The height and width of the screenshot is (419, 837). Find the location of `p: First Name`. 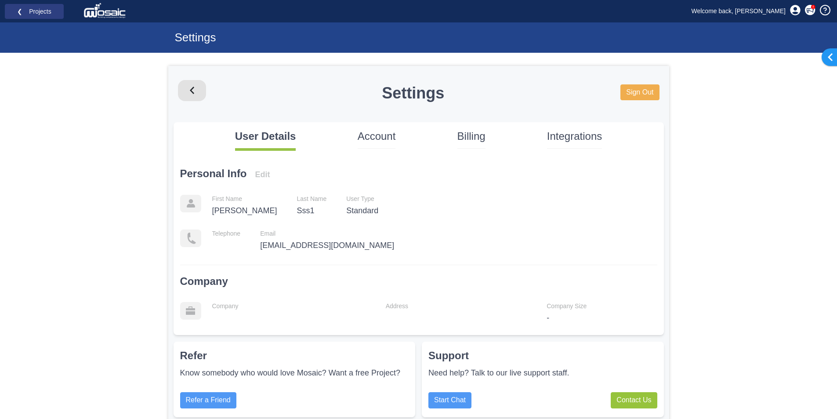

p: First Name is located at coordinates (245, 199).